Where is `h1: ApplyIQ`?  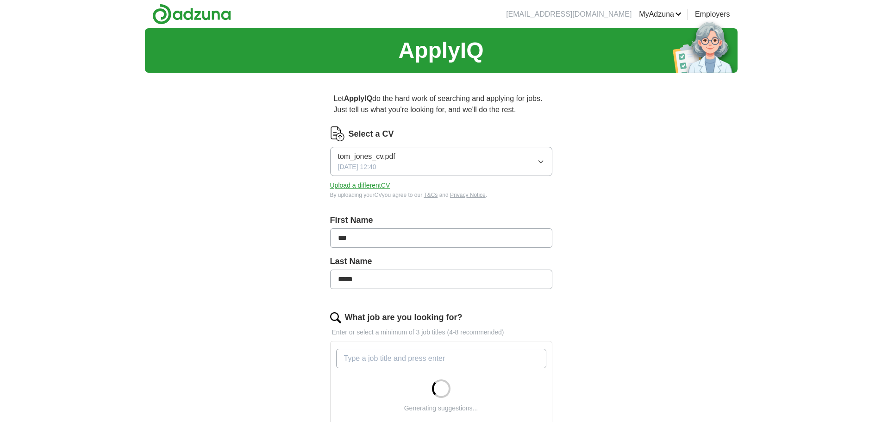 h1: ApplyIQ is located at coordinates (441, 50).